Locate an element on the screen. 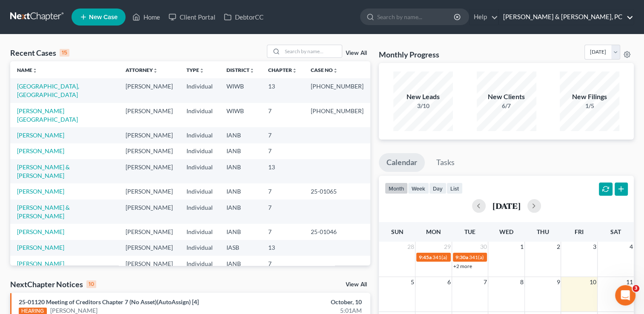 This screenshot has height=314, width=644. span: 1 is located at coordinates (522, 247).